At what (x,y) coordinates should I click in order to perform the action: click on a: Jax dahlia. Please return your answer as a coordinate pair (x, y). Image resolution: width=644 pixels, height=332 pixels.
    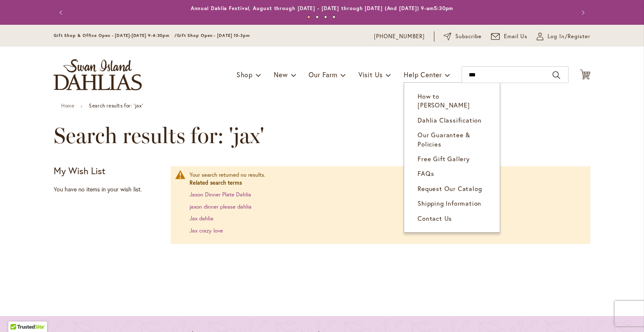
    Looking at the image, I should click on (201, 219).